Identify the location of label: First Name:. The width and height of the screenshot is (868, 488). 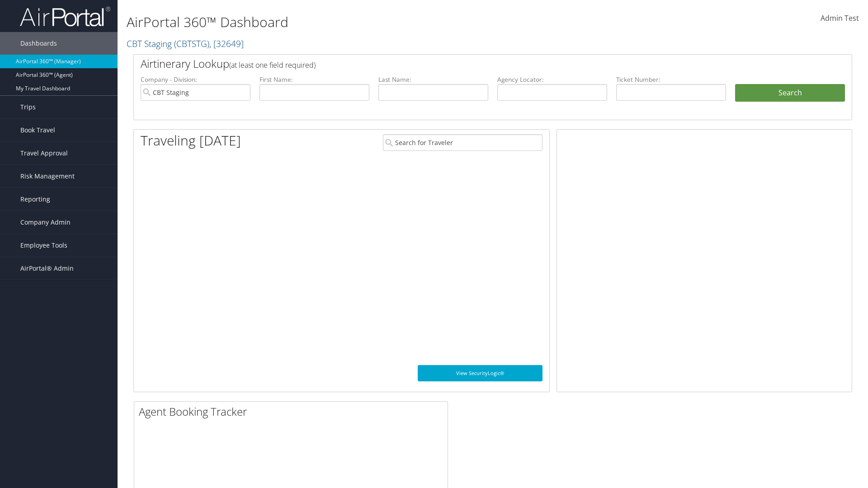
(314, 80).